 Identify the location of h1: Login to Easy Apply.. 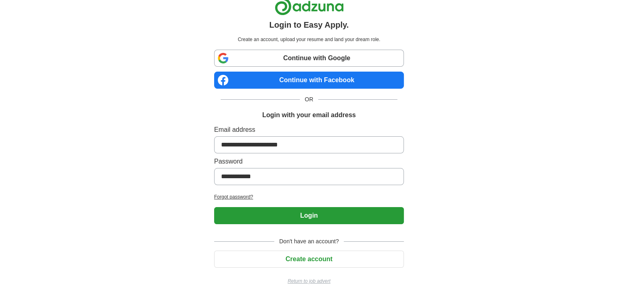
(309, 25).